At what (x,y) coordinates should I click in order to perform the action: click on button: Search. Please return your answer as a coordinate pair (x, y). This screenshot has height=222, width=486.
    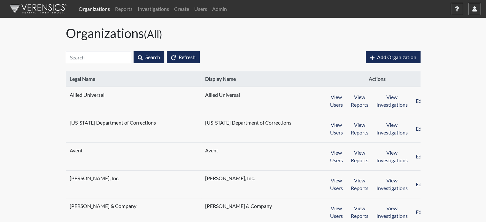
    Looking at the image, I should click on (149, 57).